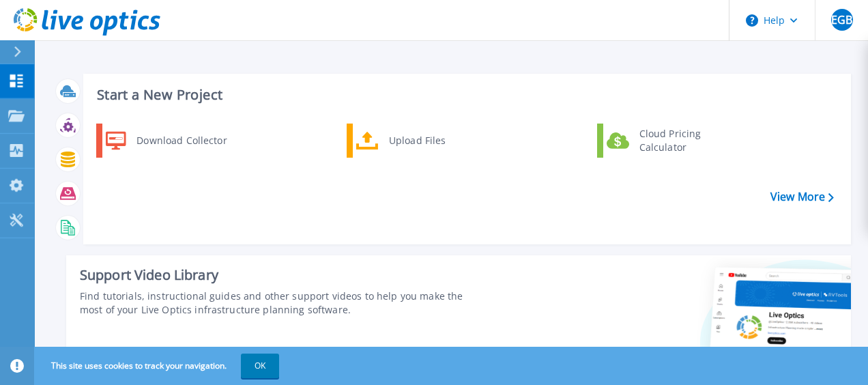 This screenshot has width=868, height=385. I want to click on span: This site uses cookies to track your navigation., so click(159, 366).